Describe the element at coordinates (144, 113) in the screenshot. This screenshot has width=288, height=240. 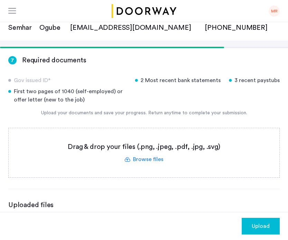
I see `div: Upload your documents and save your progress. Return anytime to complete your submission.` at that location.